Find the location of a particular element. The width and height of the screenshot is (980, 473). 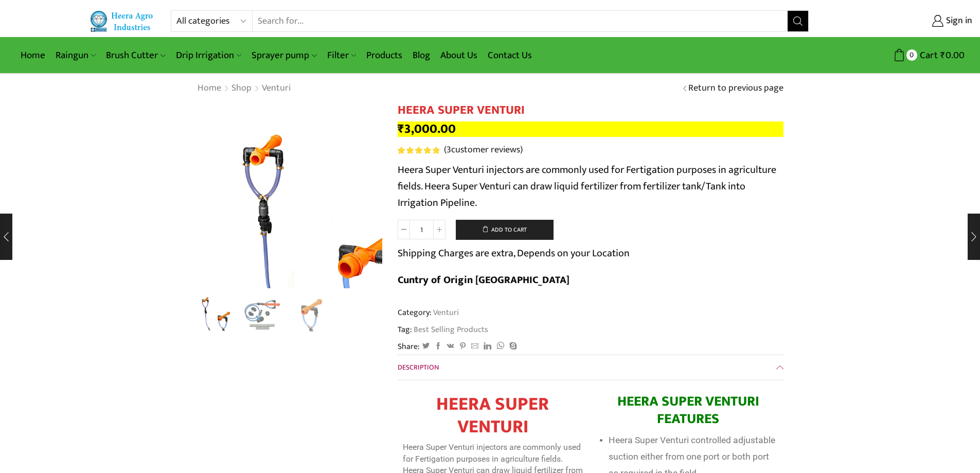

span: Description is located at coordinates (418, 367).